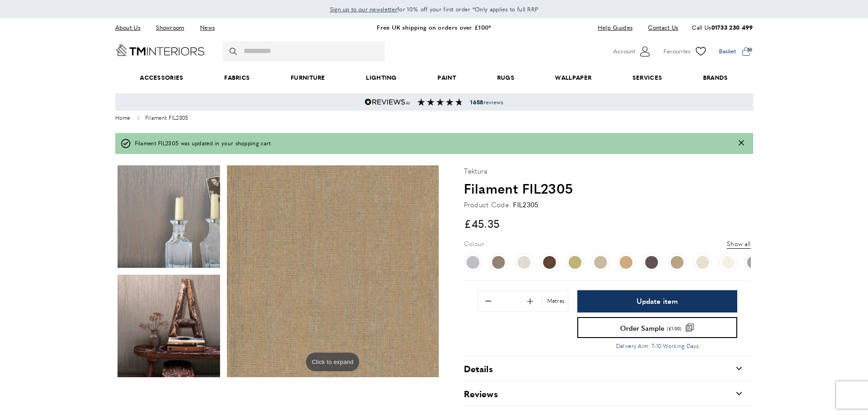 The image size is (868, 415). Describe the element at coordinates (170, 27) in the screenshot. I see `a: Showroom` at that location.